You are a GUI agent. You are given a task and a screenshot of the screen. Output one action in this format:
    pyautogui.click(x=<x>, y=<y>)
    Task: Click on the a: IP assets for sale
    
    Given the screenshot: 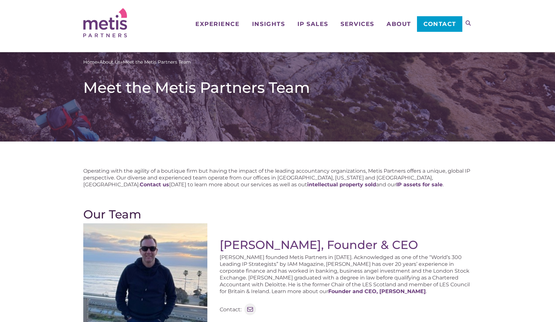 What is the action you would take?
    pyautogui.click(x=419, y=184)
    